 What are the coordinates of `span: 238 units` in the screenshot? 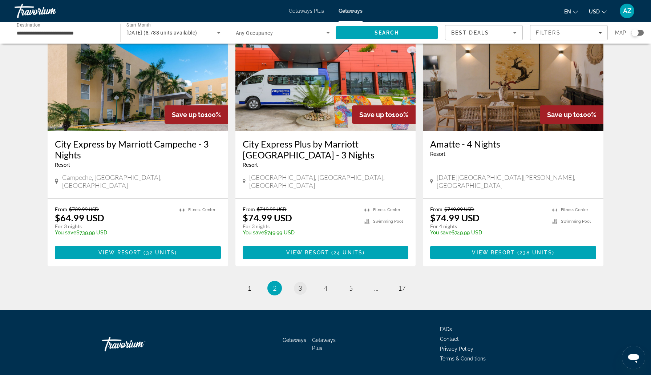 It's located at (536, 252).